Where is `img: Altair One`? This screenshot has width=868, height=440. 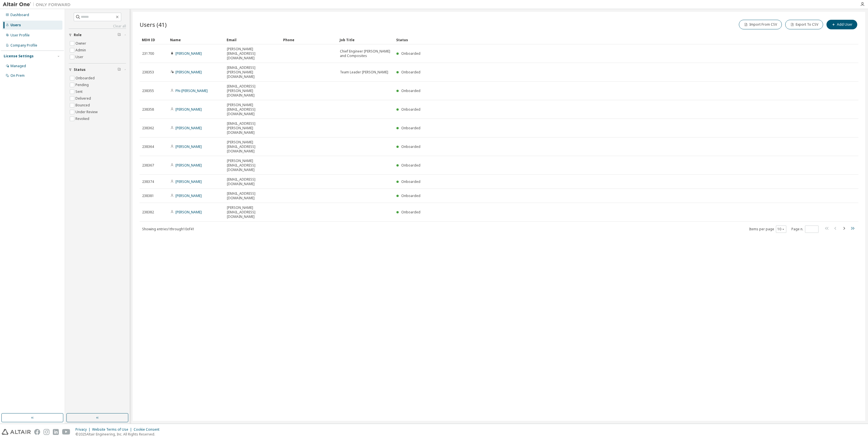 img: Altair One is located at coordinates (38, 5).